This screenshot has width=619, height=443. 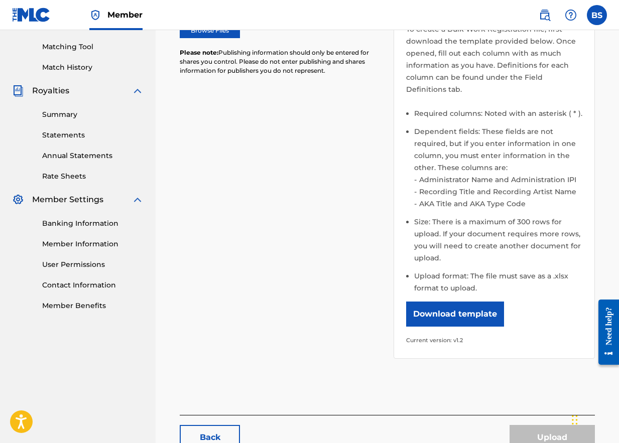 I want to click on span: Please note:, so click(x=199, y=52).